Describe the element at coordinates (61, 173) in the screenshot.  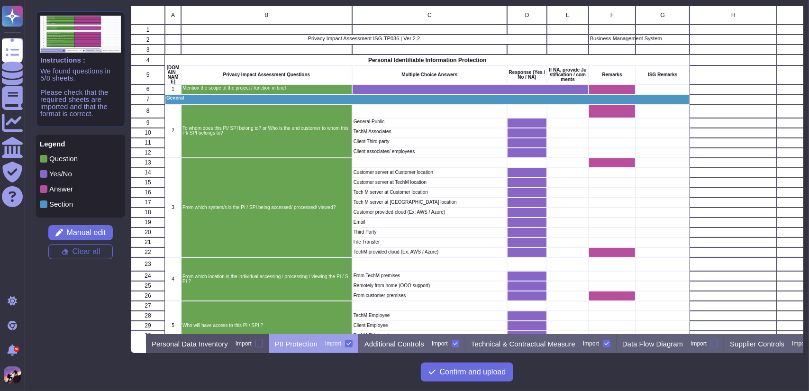
I see `p: Yes/No` at that location.